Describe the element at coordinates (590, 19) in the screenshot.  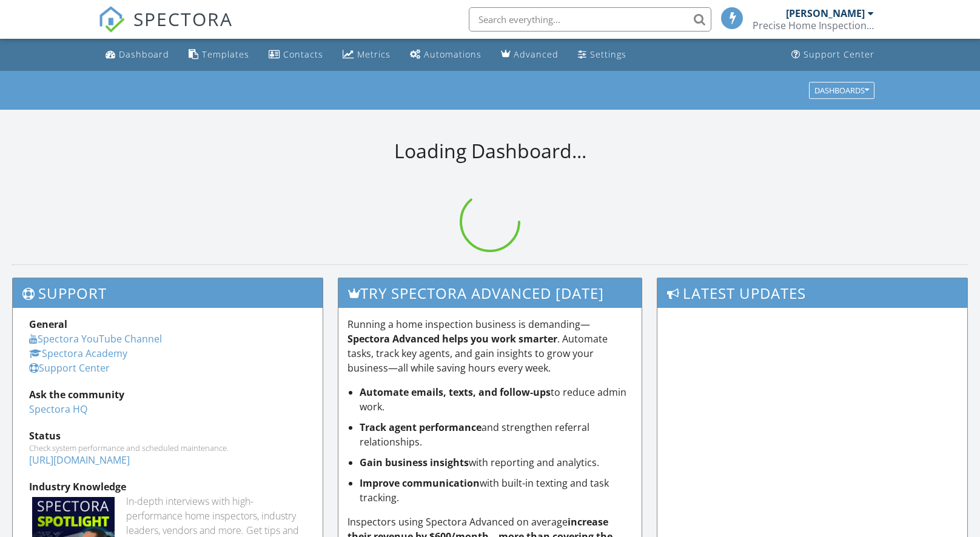
I see `input: Search everything...` at that location.